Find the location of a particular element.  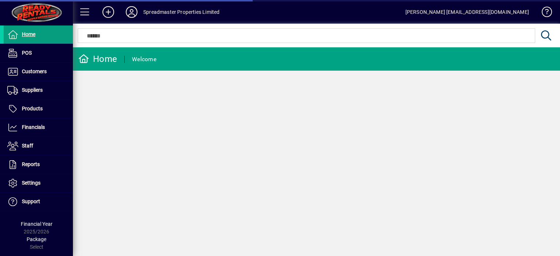

span: Products is located at coordinates (32, 109).